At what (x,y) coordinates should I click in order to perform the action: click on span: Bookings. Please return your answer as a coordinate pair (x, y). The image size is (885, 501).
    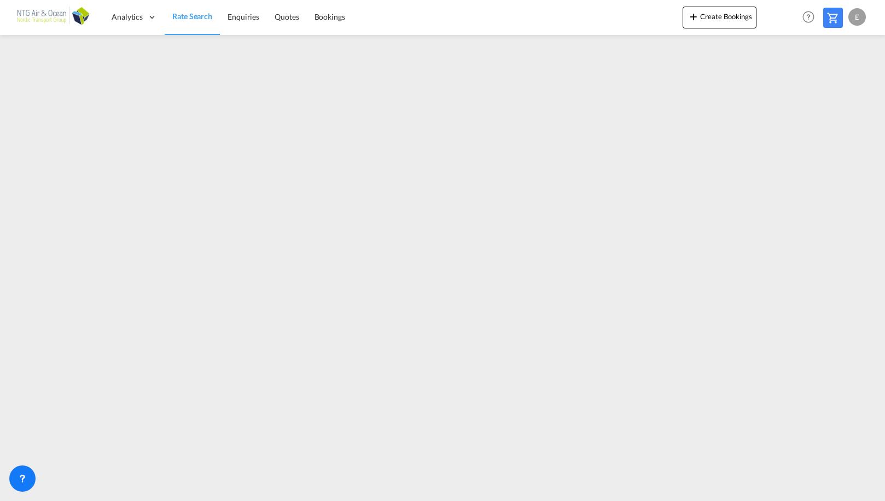
    Looking at the image, I should click on (330, 16).